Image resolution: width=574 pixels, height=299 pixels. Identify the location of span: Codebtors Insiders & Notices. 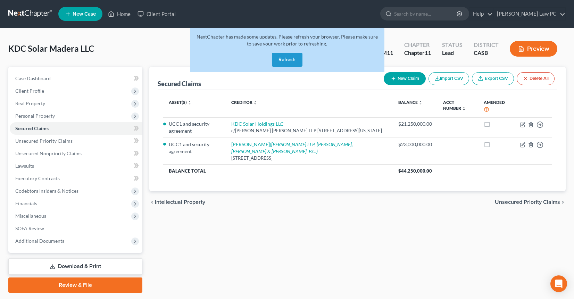
(47, 191).